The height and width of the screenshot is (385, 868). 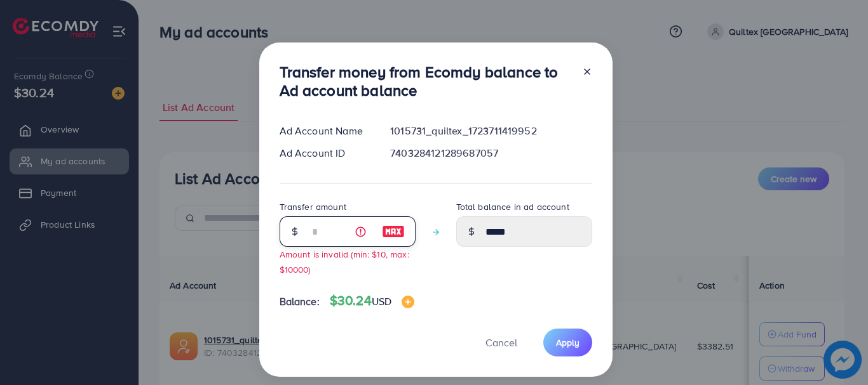 What do you see at coordinates (567, 342) in the screenshot?
I see `button: Apply` at bounding box center [567, 342].